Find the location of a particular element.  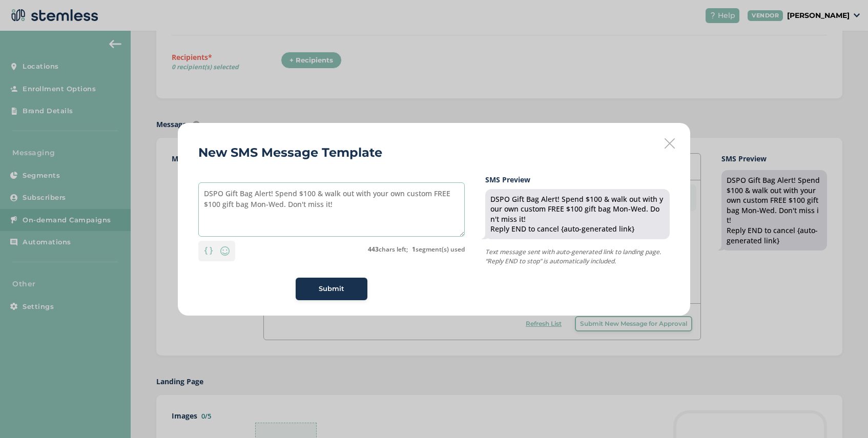

strong: 1 is located at coordinates (413, 249).